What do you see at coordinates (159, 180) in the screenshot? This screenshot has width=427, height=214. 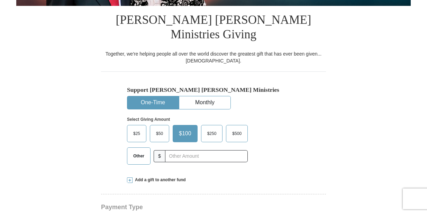 I see `span: Add a gift to another fund` at bounding box center [159, 180].